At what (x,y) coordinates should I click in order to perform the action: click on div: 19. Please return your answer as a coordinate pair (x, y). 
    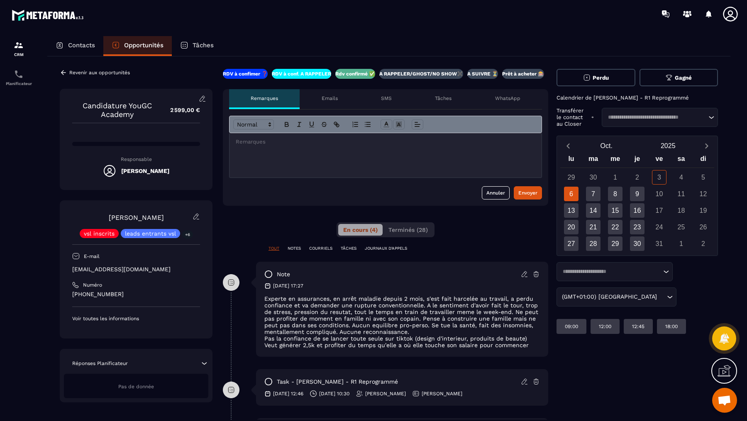
    Looking at the image, I should click on (703, 211).